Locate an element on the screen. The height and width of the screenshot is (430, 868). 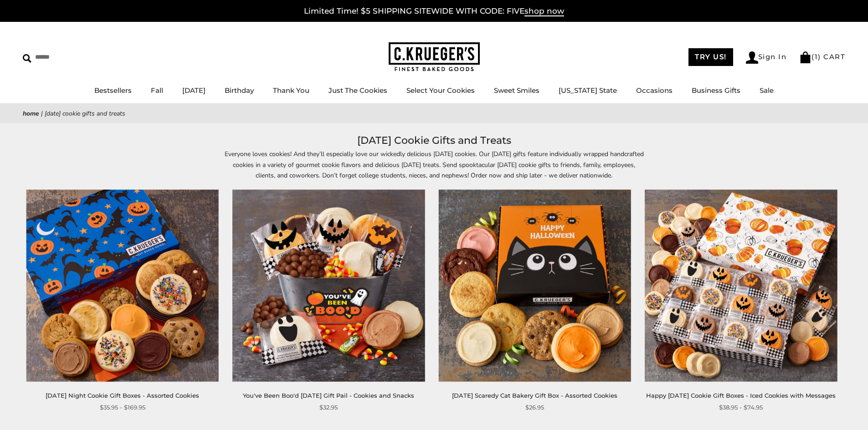
img: Account is located at coordinates (752, 57).